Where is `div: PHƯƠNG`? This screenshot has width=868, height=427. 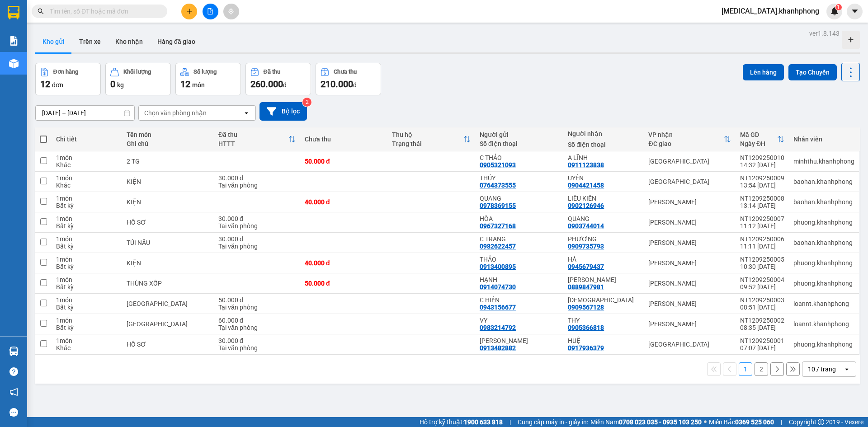
div: PHƯƠNG is located at coordinates (603, 239).